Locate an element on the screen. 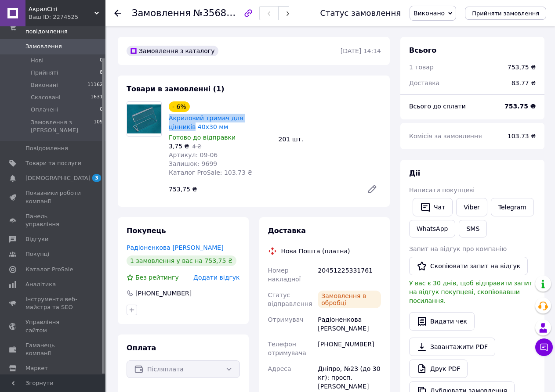 The height and width of the screenshot is (392, 555). span: Адреса is located at coordinates (280, 369).